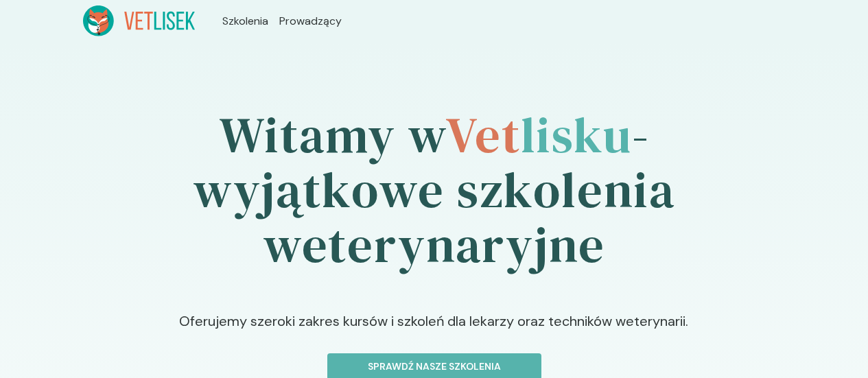 This screenshot has width=868, height=378. Describe the element at coordinates (245, 21) in the screenshot. I see `span: Szkolenia` at that location.